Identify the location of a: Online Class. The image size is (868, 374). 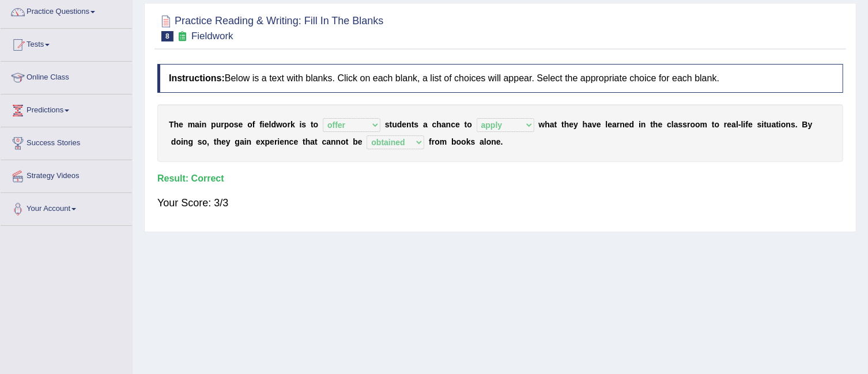
(66, 76).